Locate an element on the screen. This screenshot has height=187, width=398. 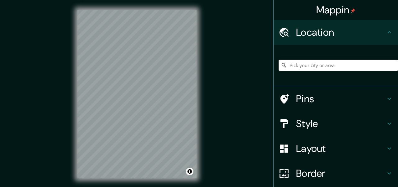
canvas: Map is located at coordinates (137, 94).